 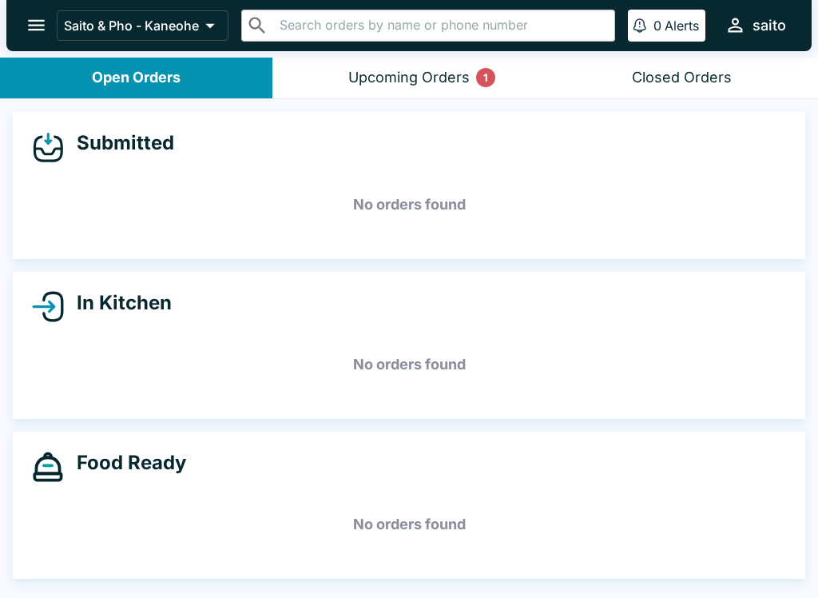 What do you see at coordinates (657, 26) in the screenshot?
I see `p: 0` at bounding box center [657, 26].